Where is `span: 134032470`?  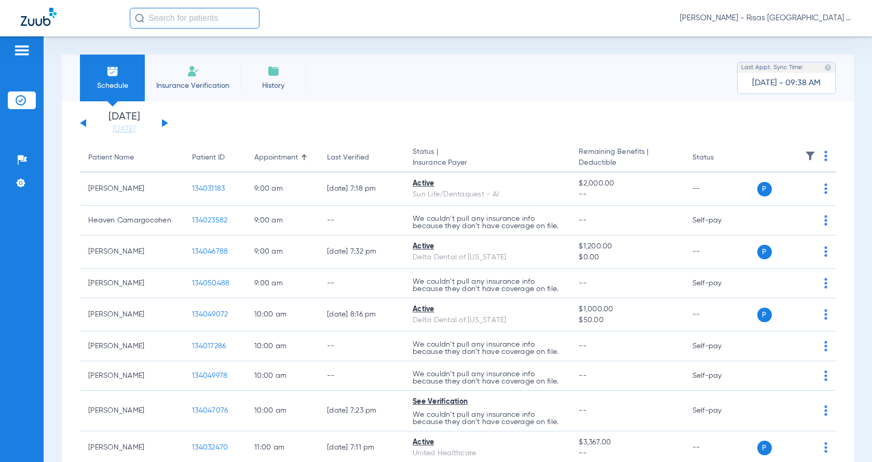 span: 134032470 is located at coordinates (210, 447).